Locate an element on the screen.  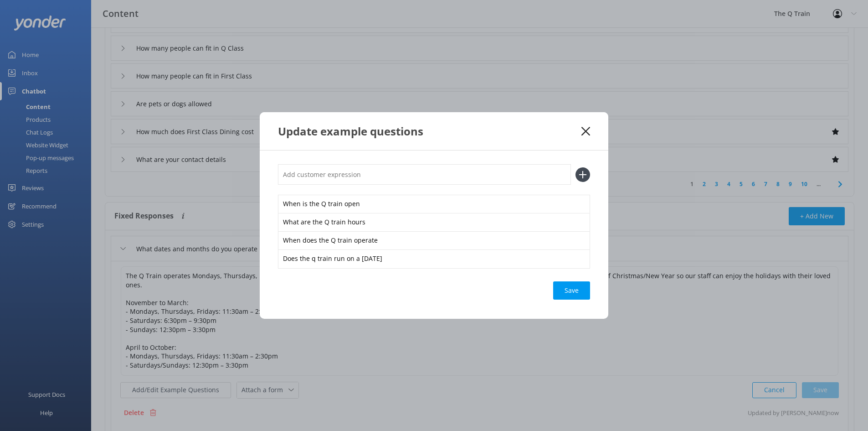
div: When is the Q train open is located at coordinates (434, 205).